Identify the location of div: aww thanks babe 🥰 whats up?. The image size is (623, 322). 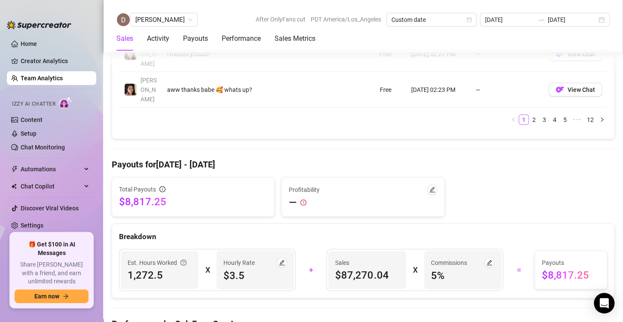
(251, 90).